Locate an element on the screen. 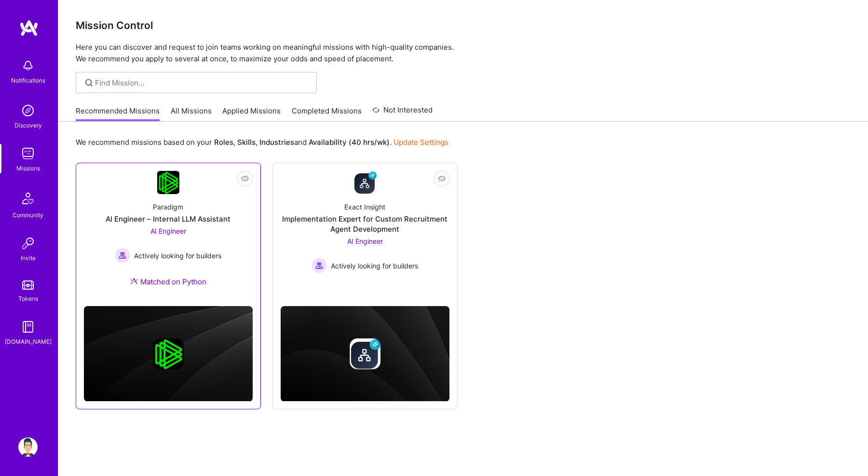  div: Tokens is located at coordinates (28, 298).